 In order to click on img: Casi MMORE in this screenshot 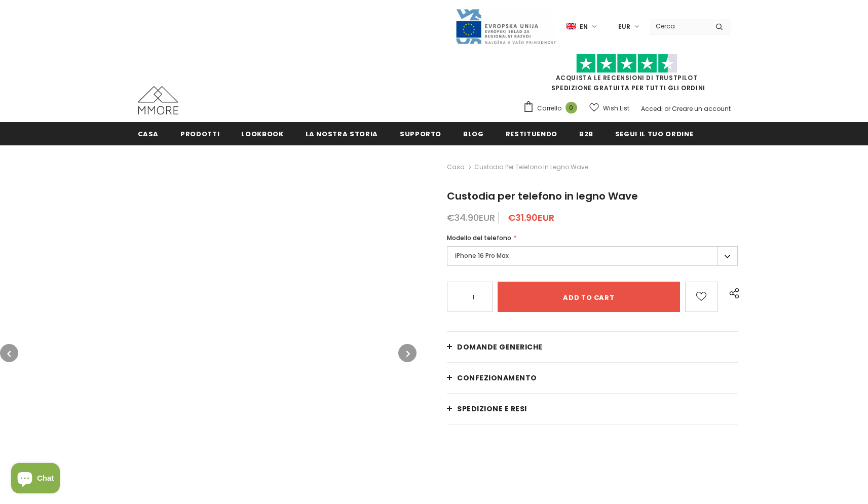, I will do `click(158, 100)`.